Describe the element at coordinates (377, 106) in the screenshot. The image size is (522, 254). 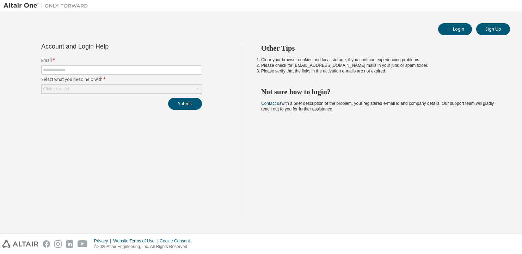
I see `span: with a brief description of the problem, your registered e-mail id and company details. Our suppo...` at that location.